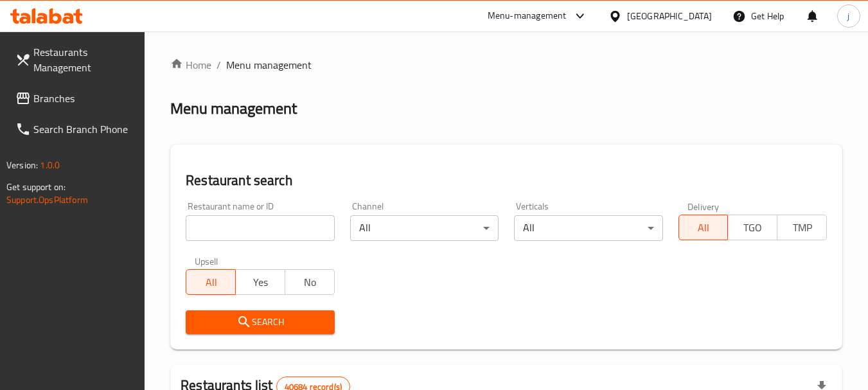 This screenshot has width=868, height=390. I want to click on span: Search Branch Phone, so click(84, 129).